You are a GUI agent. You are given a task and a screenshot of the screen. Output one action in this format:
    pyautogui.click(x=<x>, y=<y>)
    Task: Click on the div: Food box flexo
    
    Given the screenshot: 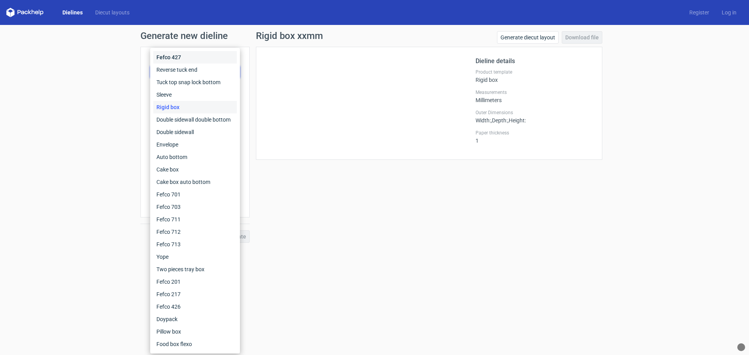 What is the action you would take?
    pyautogui.click(x=195, y=344)
    